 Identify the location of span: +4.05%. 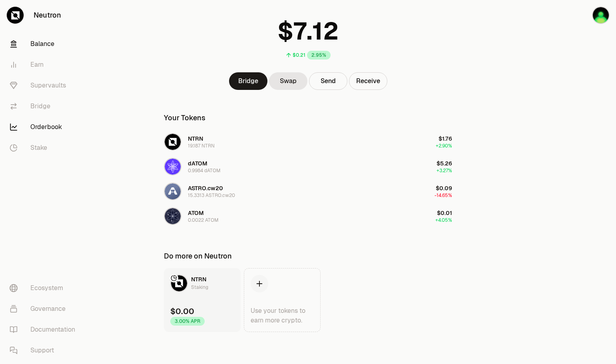
(444, 220).